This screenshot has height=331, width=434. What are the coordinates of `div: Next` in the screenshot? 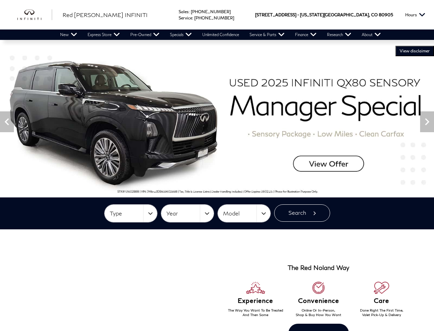 It's located at (427, 122).